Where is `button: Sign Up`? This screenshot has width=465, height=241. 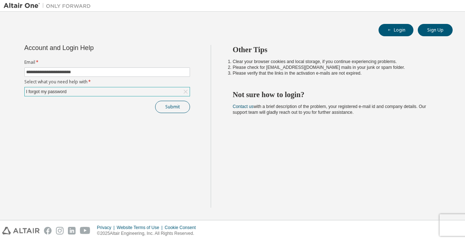 button: Sign Up is located at coordinates (435, 30).